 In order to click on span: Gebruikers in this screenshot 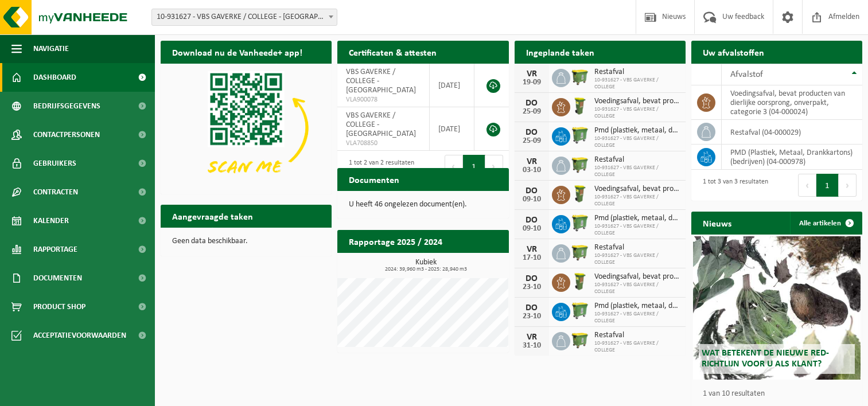, I will do `click(55, 163)`.